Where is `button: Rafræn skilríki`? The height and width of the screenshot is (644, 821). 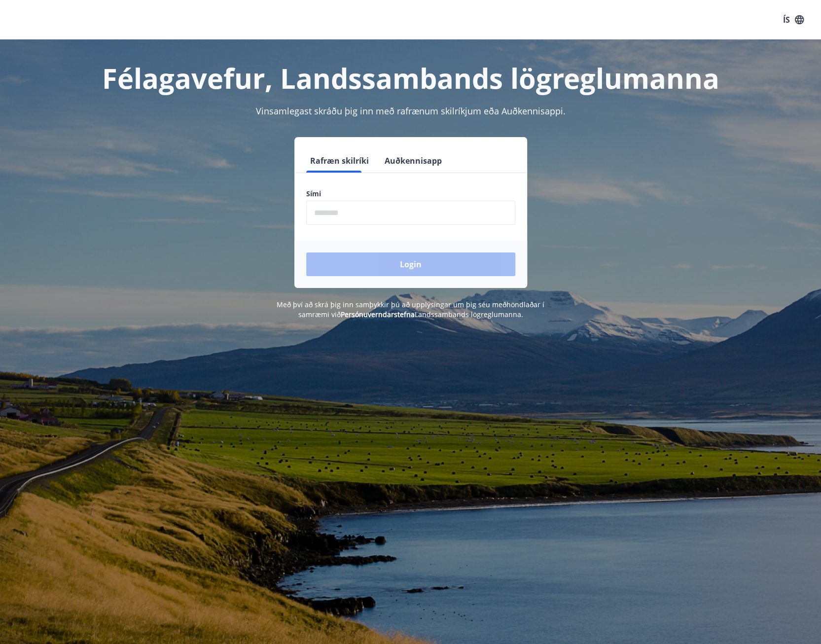
button: Rafræn skilríki is located at coordinates (339, 161).